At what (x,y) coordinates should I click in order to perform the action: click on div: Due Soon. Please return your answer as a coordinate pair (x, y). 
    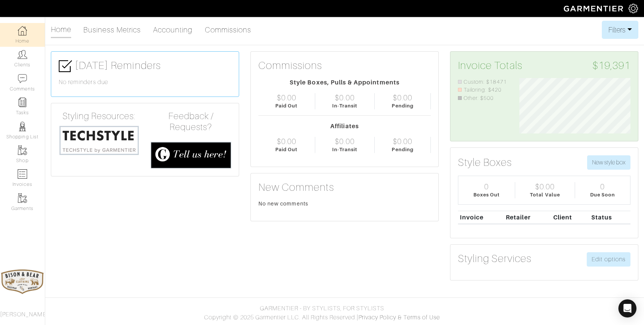
    Looking at the image, I should click on (603, 194).